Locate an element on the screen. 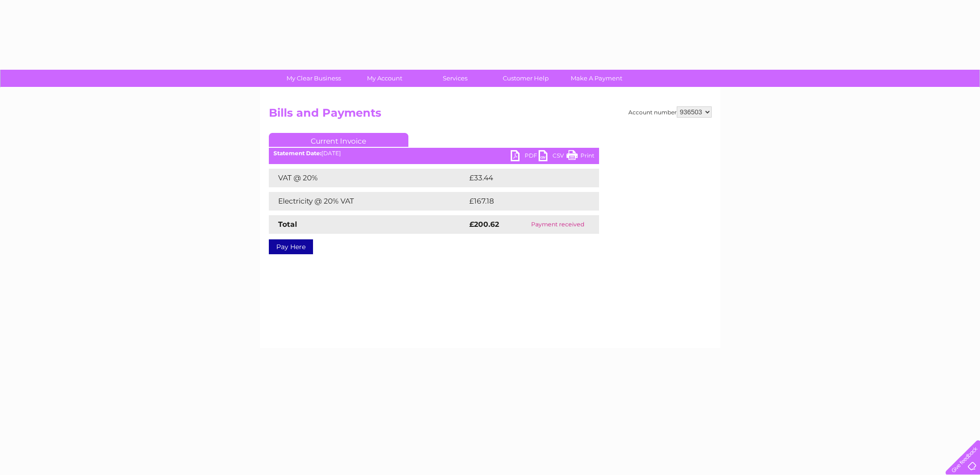  td: VAT @ 20% is located at coordinates (368, 178).